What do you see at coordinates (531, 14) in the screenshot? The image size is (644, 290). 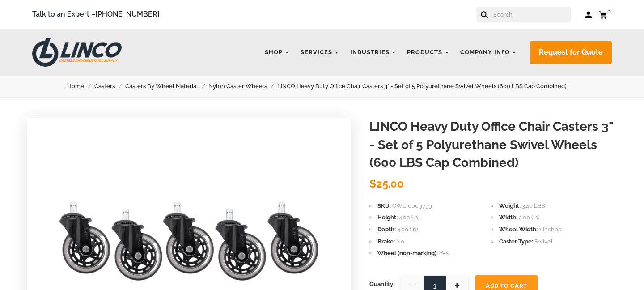 I see `input: Search` at bounding box center [531, 14].